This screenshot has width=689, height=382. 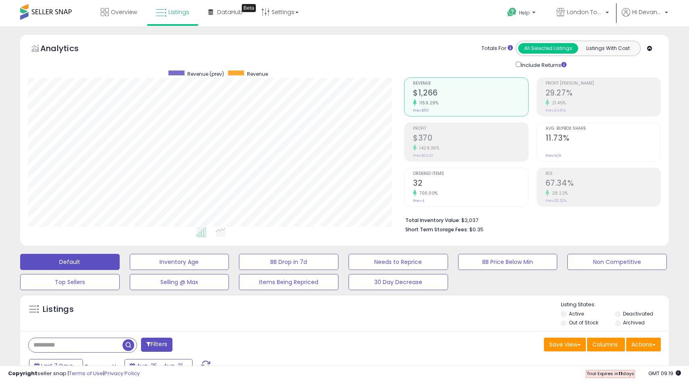 I want to click on small: Prev: $101, so click(x=421, y=110).